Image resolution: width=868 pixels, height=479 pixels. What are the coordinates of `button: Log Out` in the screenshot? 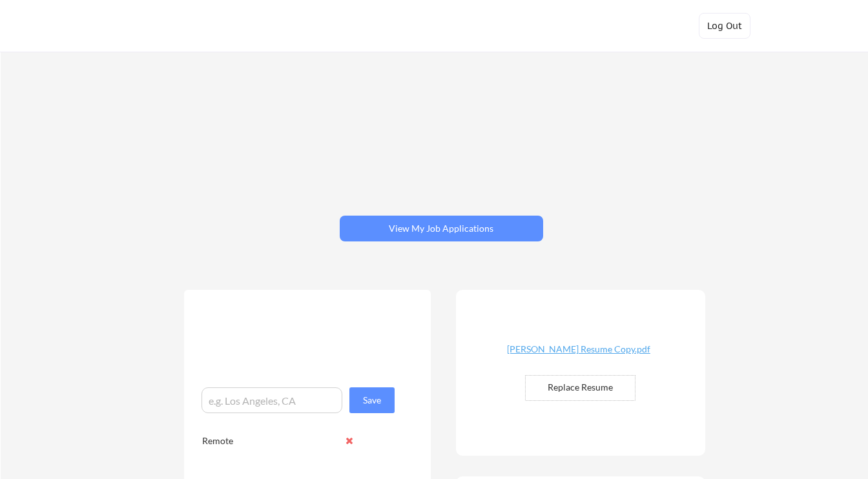 It's located at (724, 26).